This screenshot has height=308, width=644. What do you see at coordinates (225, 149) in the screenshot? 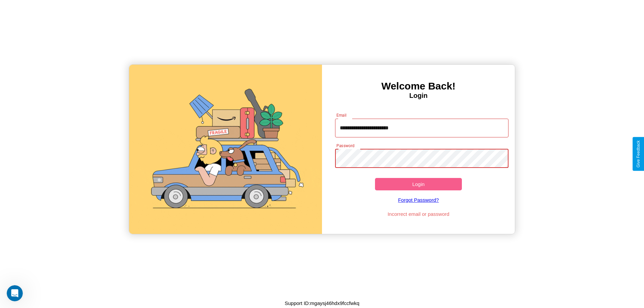
I see `img: gif` at bounding box center [225, 149].